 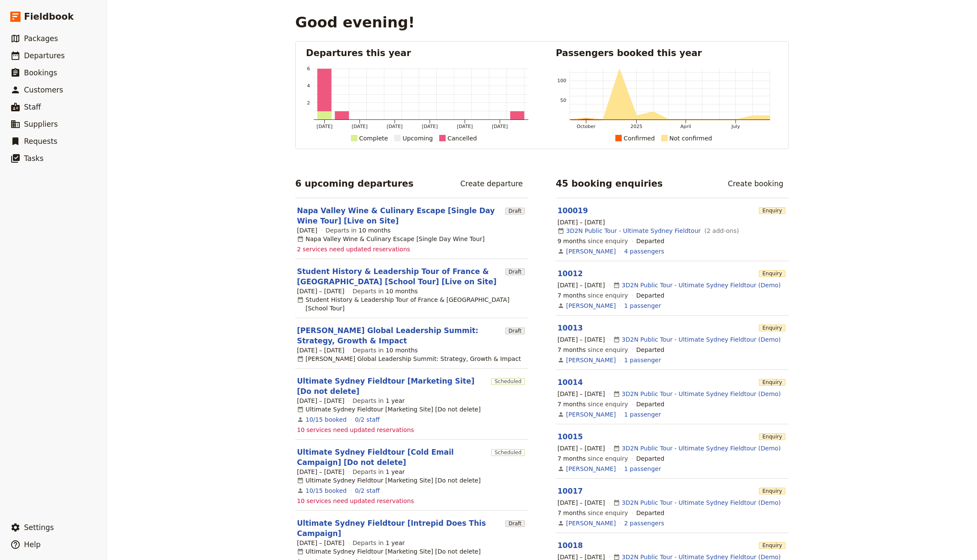 What do you see at coordinates (355, 22) in the screenshot?
I see `h1: Good evening!` at bounding box center [355, 22].